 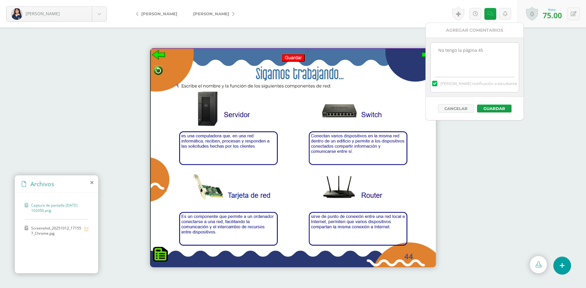 What do you see at coordinates (474, 30) in the screenshot?
I see `div: Agregar Comentarios` at bounding box center [474, 30].